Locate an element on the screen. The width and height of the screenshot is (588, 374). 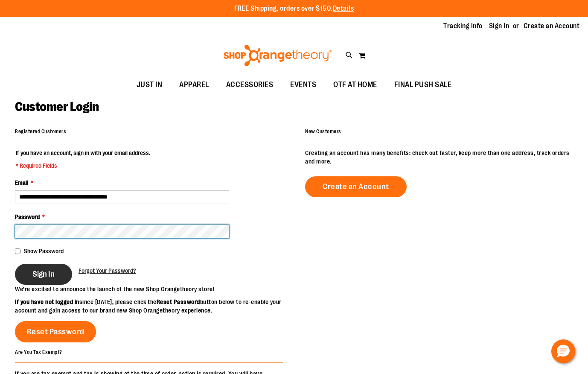
span: Create an Account is located at coordinates (356, 186).